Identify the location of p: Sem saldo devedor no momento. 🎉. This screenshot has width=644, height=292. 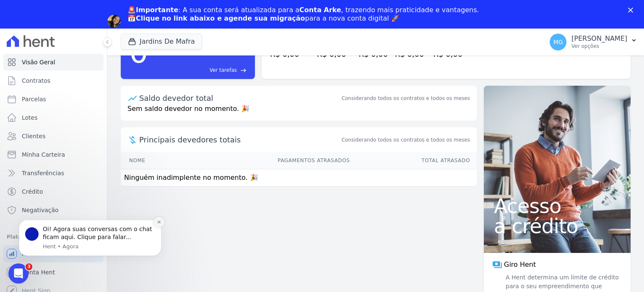
(299, 112).